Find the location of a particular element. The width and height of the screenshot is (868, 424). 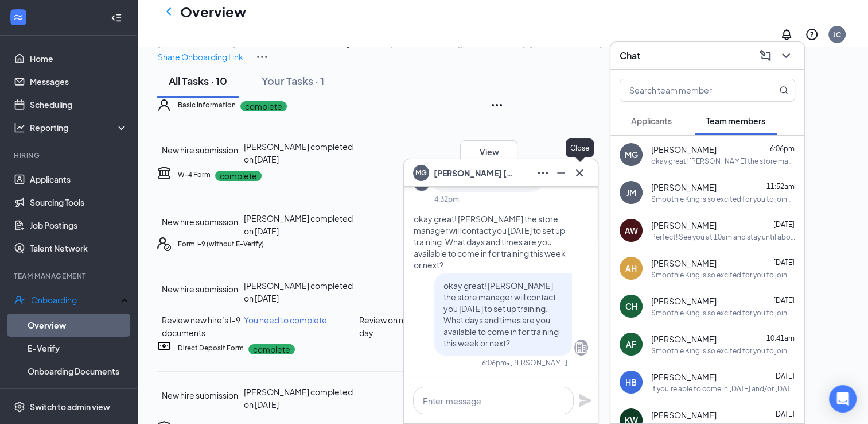

button: Cross is located at coordinates (580, 173).